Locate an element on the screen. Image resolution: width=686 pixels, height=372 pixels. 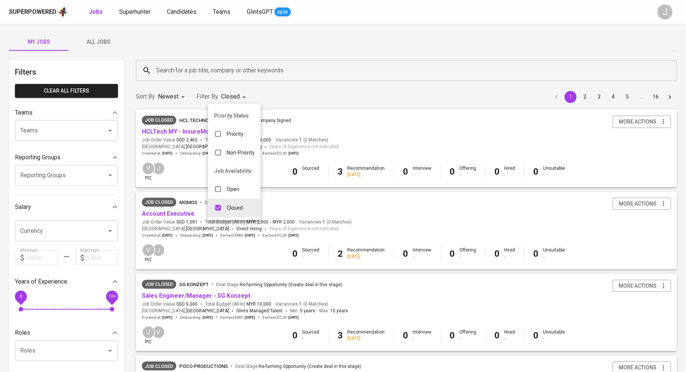
p: Priority is located at coordinates (235, 134).